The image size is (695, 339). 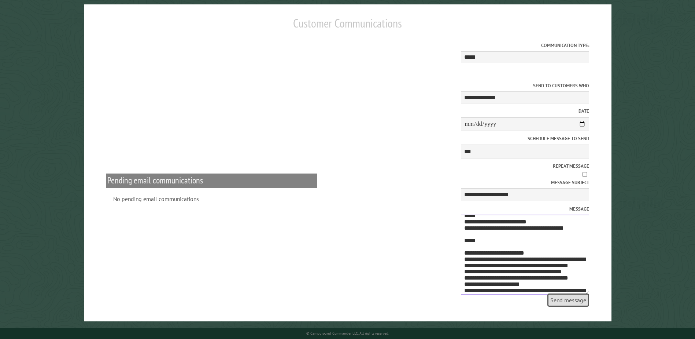 I want to click on div: No pending email communications, so click(x=212, y=199).